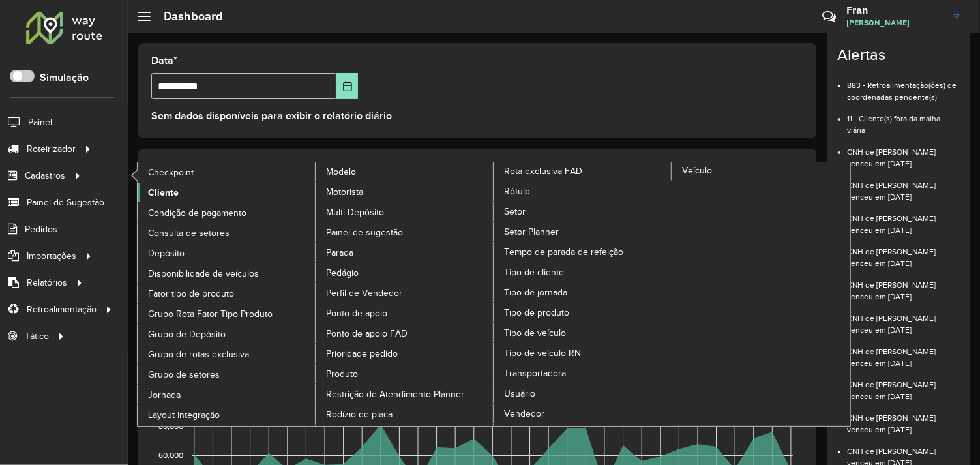  I want to click on a: Painel de sugestão, so click(405, 232).